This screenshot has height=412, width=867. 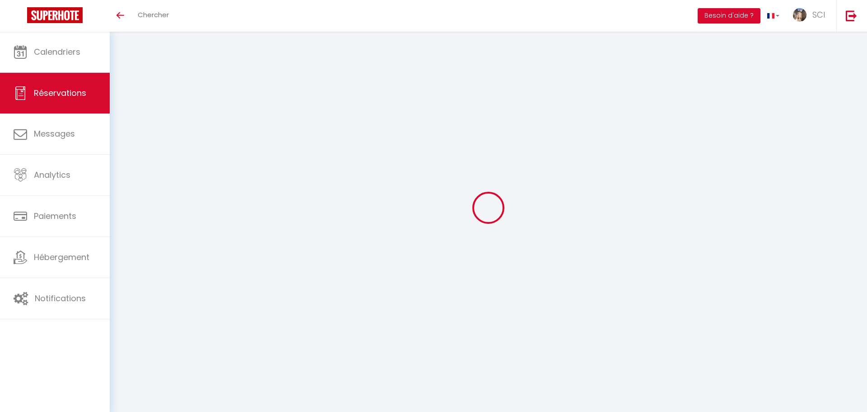 I want to click on span: SCI, so click(x=819, y=14).